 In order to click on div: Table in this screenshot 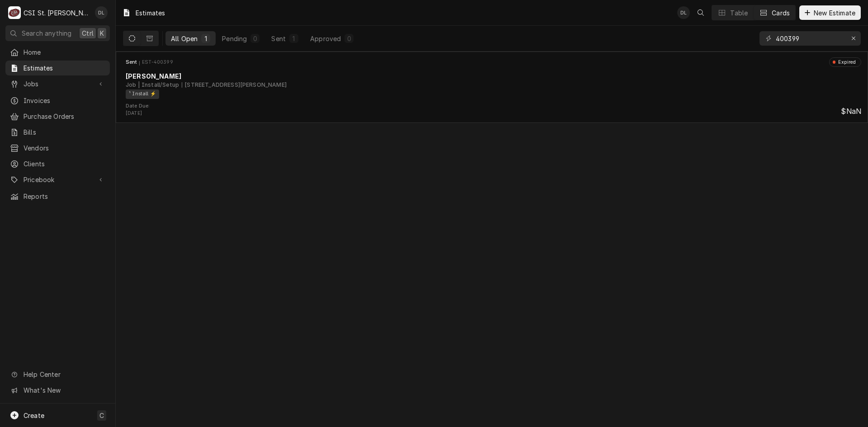, I will do `click(739, 12)`.